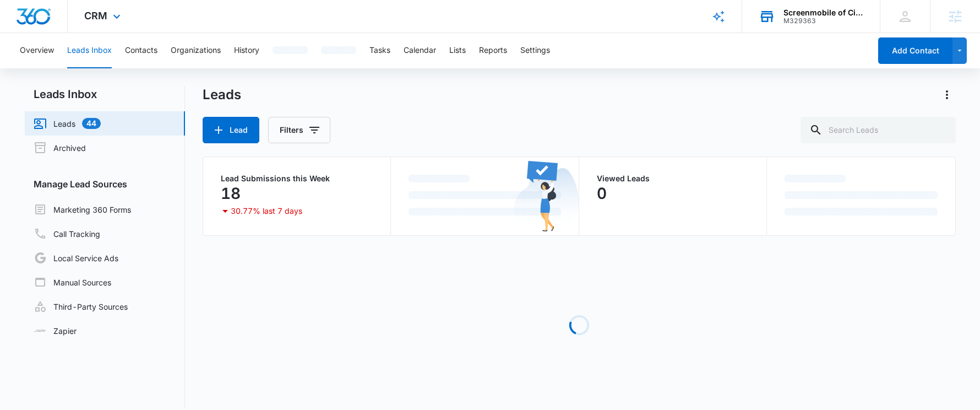 The width and height of the screenshot is (980, 410). Describe the element at coordinates (76, 258) in the screenshot. I see `a: Local Service Ads` at that location.